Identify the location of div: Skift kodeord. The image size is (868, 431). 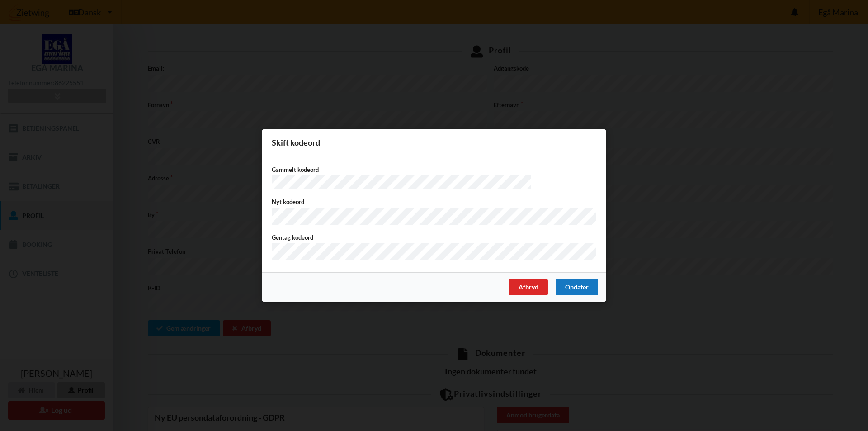
(434, 142).